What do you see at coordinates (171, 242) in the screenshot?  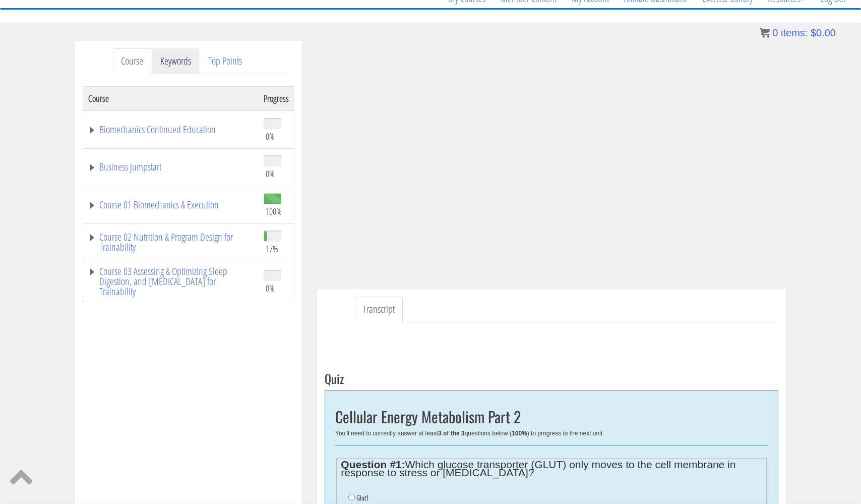 I see `a: Course 02 Nutrition & Program Design for Trainability` at bounding box center [171, 242].